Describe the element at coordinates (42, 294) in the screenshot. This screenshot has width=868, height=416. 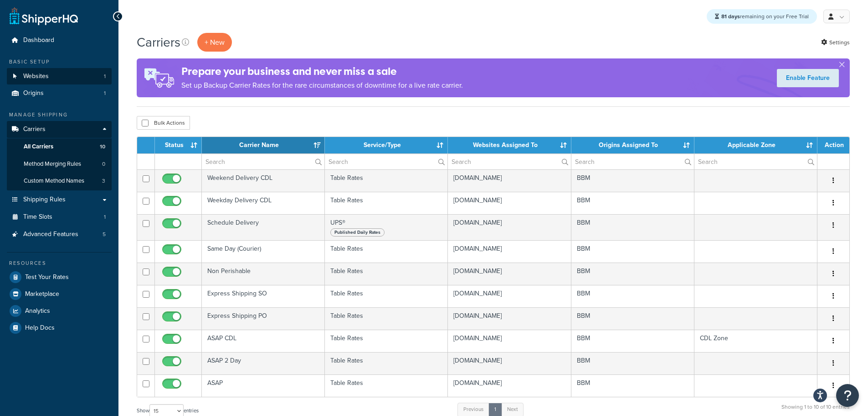
I see `span: Marketplace` at that location.